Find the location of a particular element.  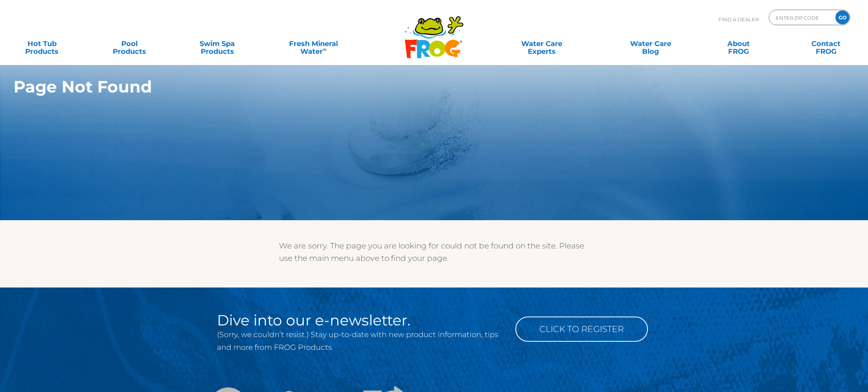

a: Hot TubProducts is located at coordinates (42, 43).